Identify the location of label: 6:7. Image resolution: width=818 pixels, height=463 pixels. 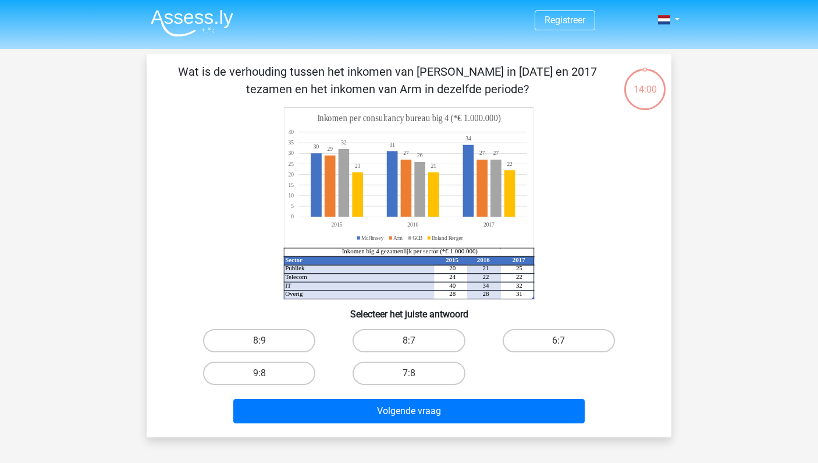
(559, 340).